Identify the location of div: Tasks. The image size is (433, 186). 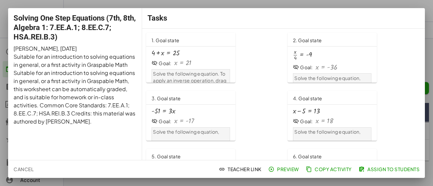
(283, 18).